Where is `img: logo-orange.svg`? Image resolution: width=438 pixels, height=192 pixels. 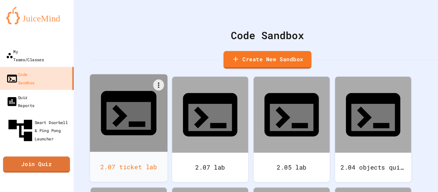
img: logo-orange.svg is located at coordinates (35, 15).